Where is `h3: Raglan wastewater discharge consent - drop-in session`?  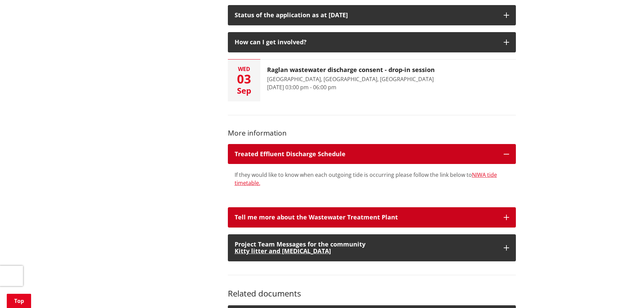 h3: Raglan wastewater discharge consent - drop-in session is located at coordinates (351, 70).